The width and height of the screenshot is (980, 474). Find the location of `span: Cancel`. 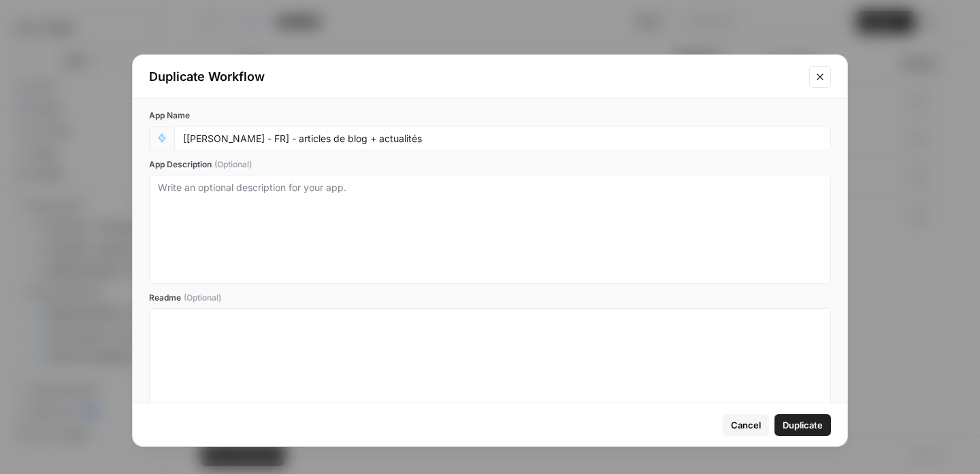

span: Cancel is located at coordinates (746, 425).